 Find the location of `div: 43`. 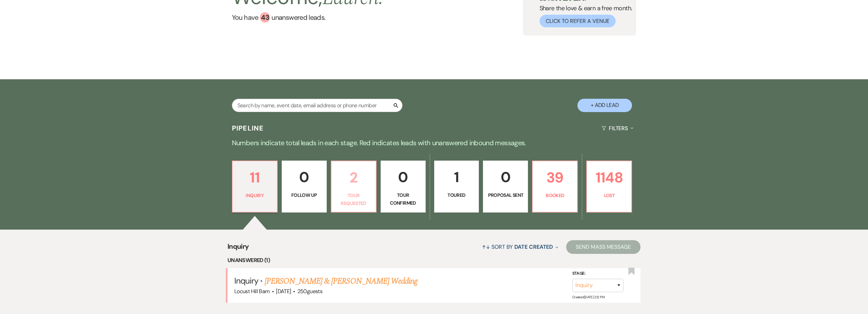

div: 43 is located at coordinates (265, 17).